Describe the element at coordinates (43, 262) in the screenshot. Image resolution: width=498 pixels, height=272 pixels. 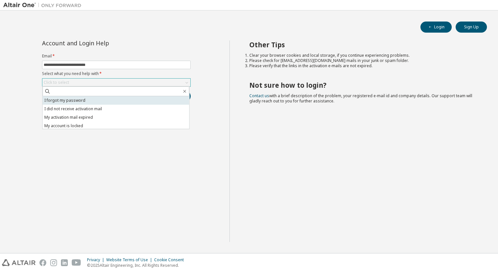
I see `img: facebook.svg` at that location.